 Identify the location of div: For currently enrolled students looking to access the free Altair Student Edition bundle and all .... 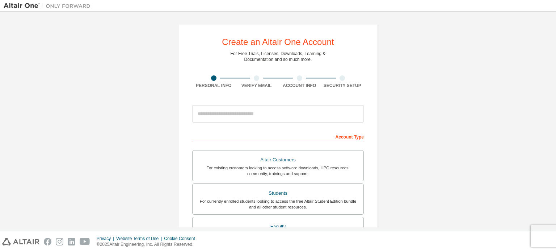
(278, 204).